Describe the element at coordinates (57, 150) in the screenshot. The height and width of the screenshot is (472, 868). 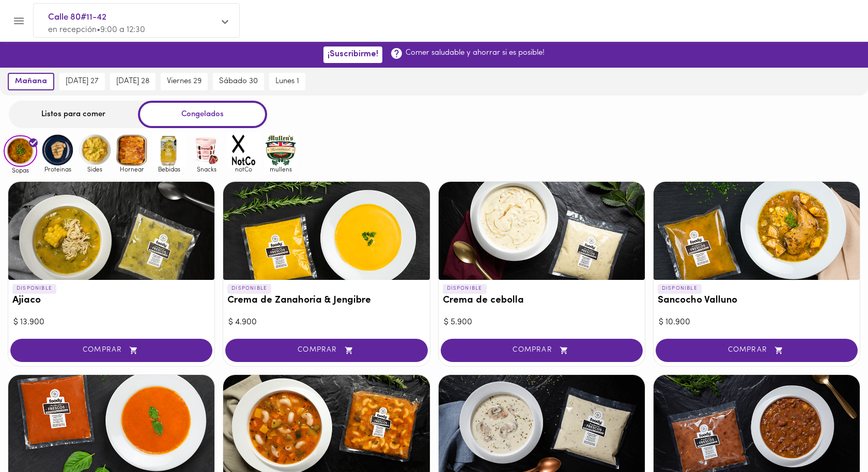
I see `img: Proteinas` at that location.